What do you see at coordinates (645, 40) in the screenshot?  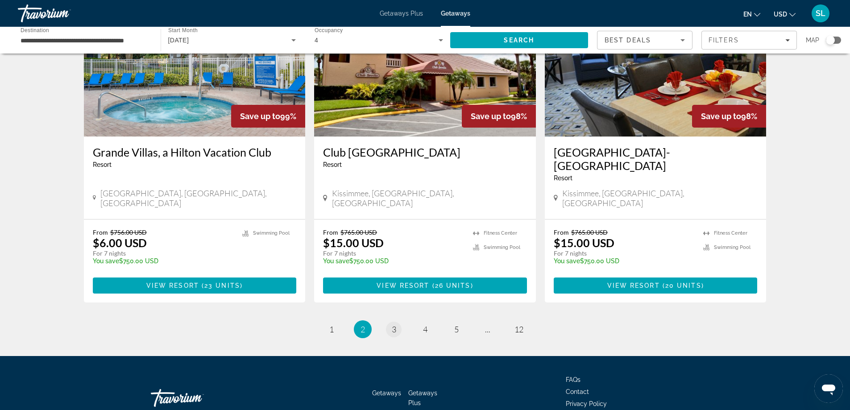 I see `mat-select: Sort by` at bounding box center [645, 40].